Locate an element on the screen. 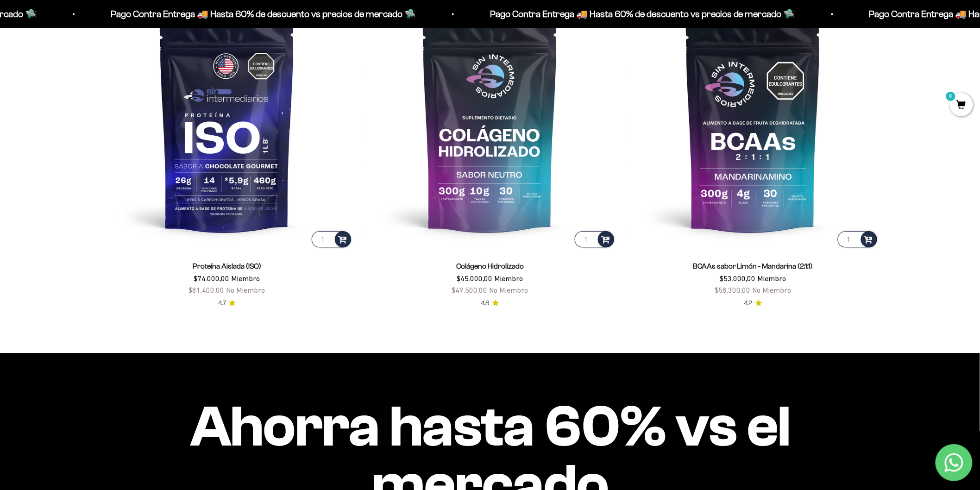 The height and width of the screenshot is (490, 980). a: 4.74.7 de 5.0 estrellas is located at coordinates (227, 303).